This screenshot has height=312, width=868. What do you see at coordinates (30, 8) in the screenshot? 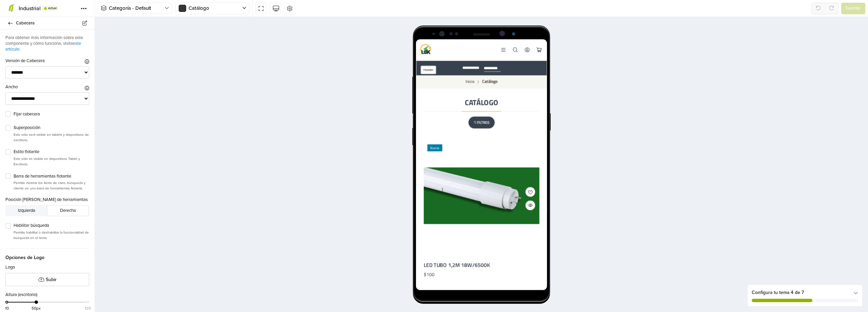
I see `span: Industrial` at bounding box center [30, 8].